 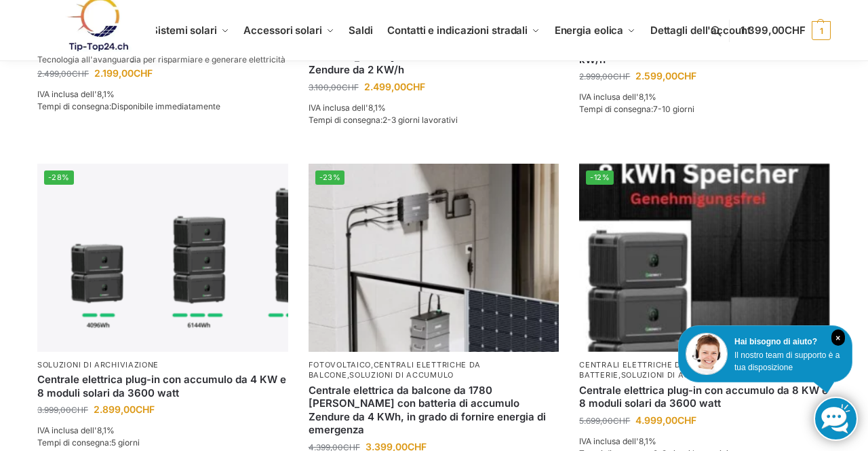 What do you see at coordinates (839, 337) in the screenshot?
I see `i: Vicino` at bounding box center [839, 337].